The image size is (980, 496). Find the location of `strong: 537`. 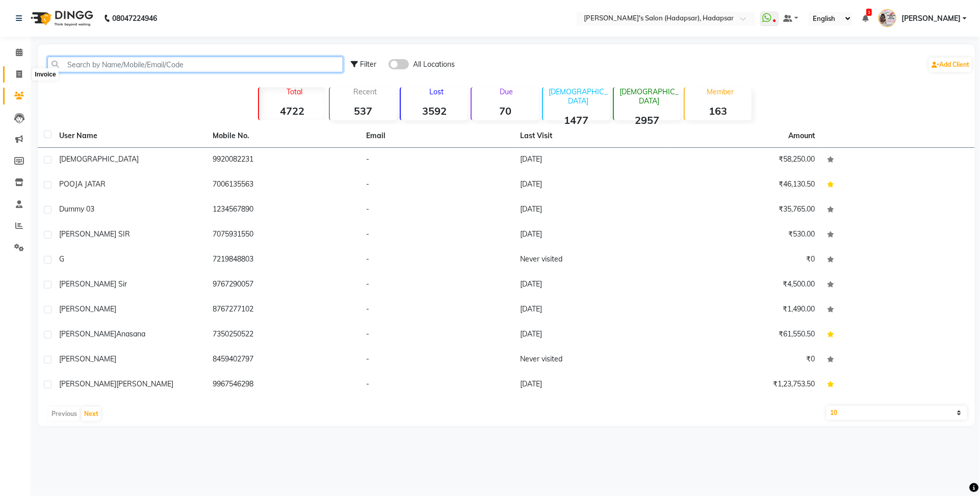

strong: 537 is located at coordinates (363, 111).